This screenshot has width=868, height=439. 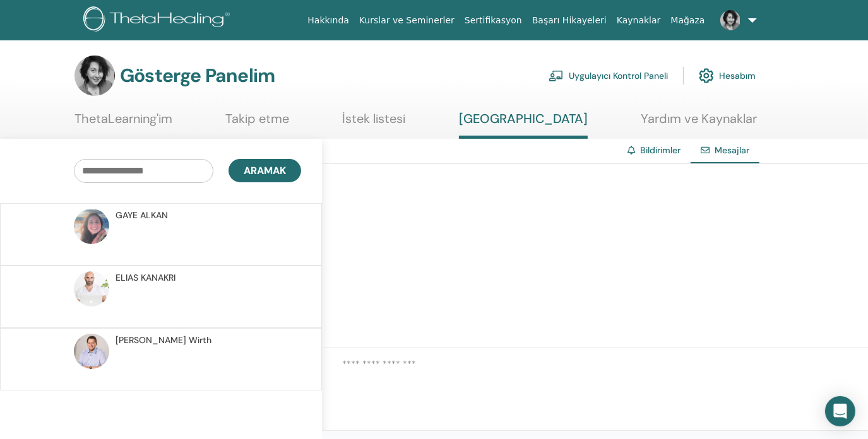 What do you see at coordinates (493, 20) in the screenshot?
I see `font: Sertifikasyon` at bounding box center [493, 20].